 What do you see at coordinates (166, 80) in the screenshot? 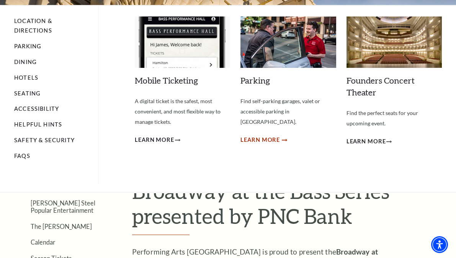
I see `a: Mobile Ticketing` at bounding box center [166, 80].